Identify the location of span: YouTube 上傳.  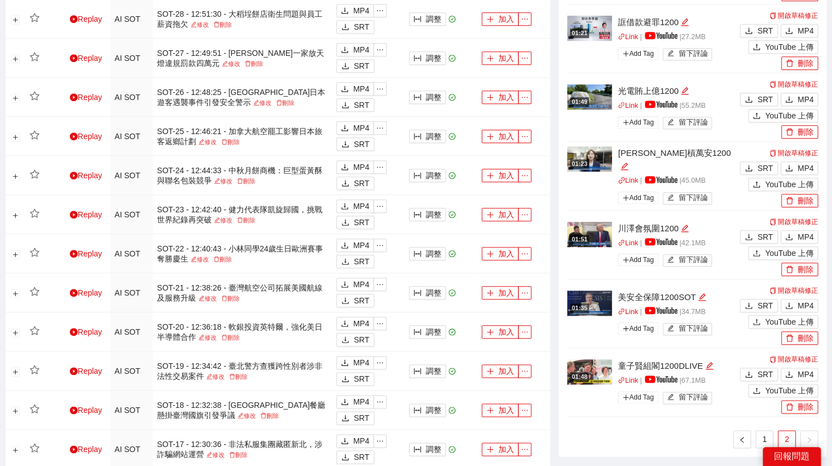
(789, 253).